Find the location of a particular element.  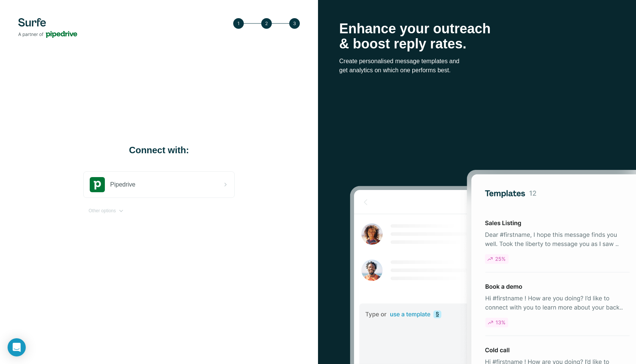

img: pipedrive's logo is located at coordinates (97, 185).